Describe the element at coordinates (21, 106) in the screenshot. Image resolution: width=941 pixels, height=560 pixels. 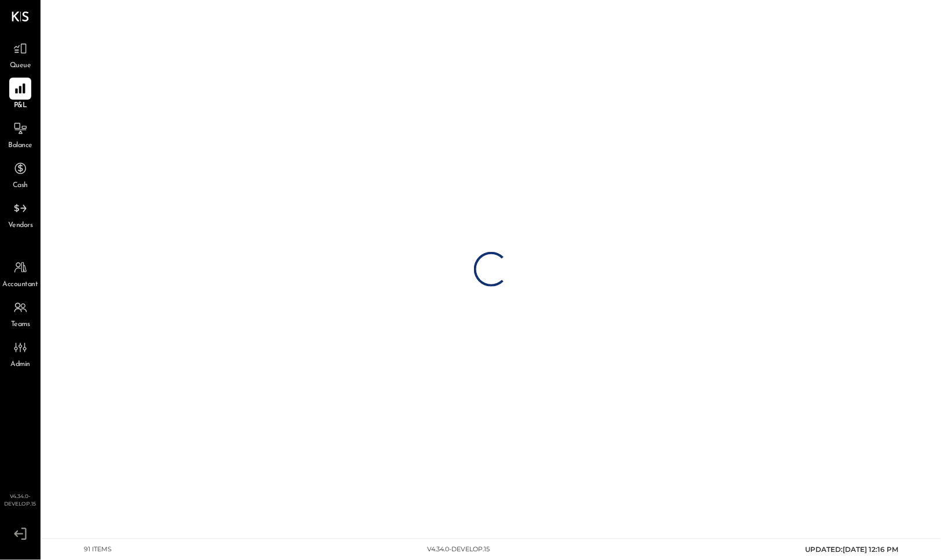
I see `span: P&L` at that location.